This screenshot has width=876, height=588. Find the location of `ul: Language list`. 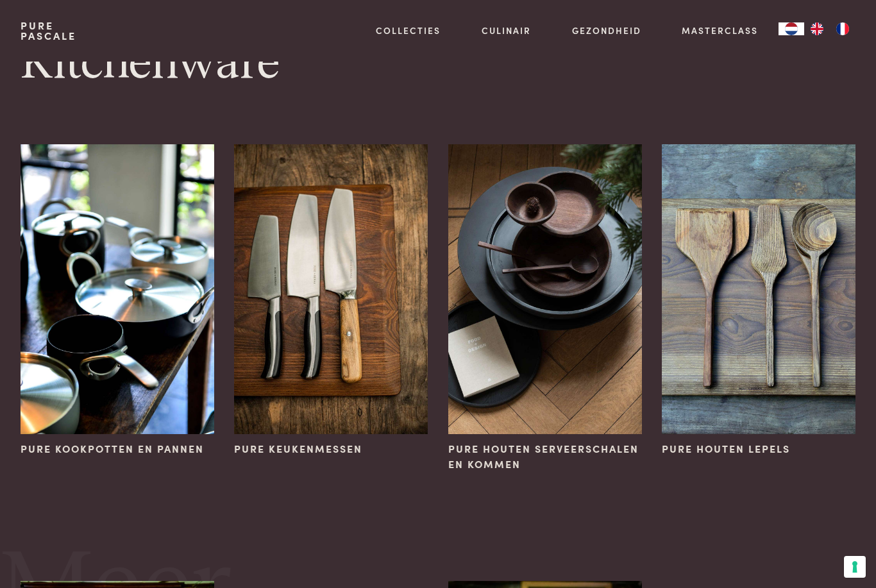

ul: Language list is located at coordinates (830, 29).